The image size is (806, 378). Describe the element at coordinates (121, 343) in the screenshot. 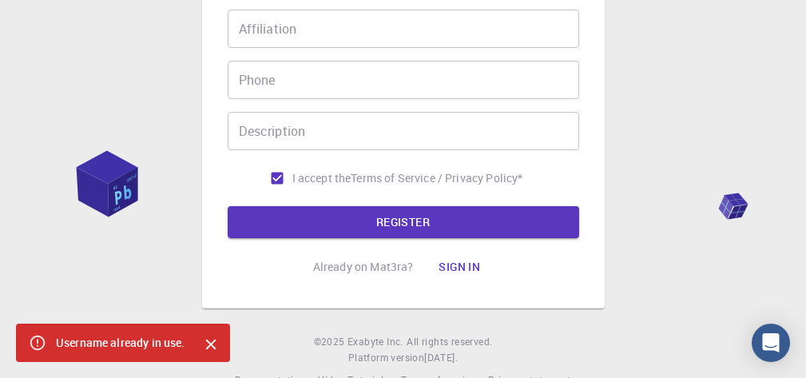

I see `div: Username already in use.` at that location.